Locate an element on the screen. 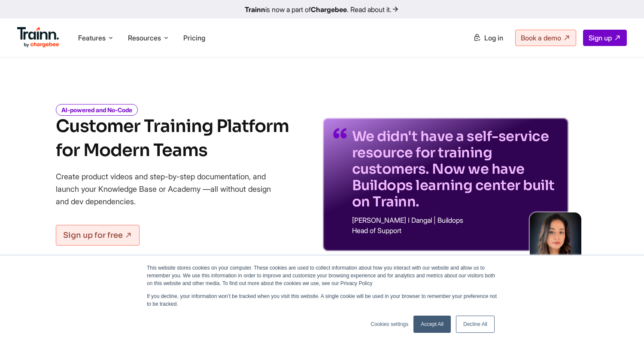  span: Resources is located at coordinates (144, 38).